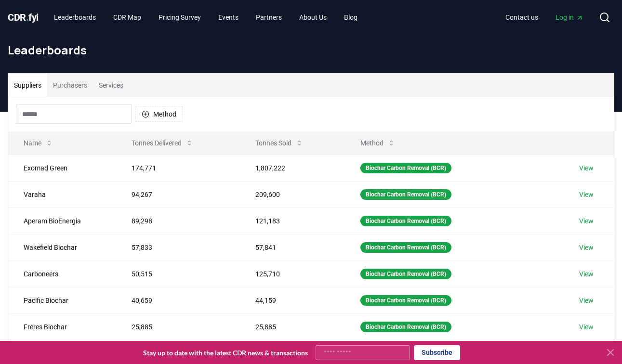 The height and width of the screenshot is (364, 622). Describe the element at coordinates (180, 17) in the screenshot. I see `a: Pricing Survey` at that location.